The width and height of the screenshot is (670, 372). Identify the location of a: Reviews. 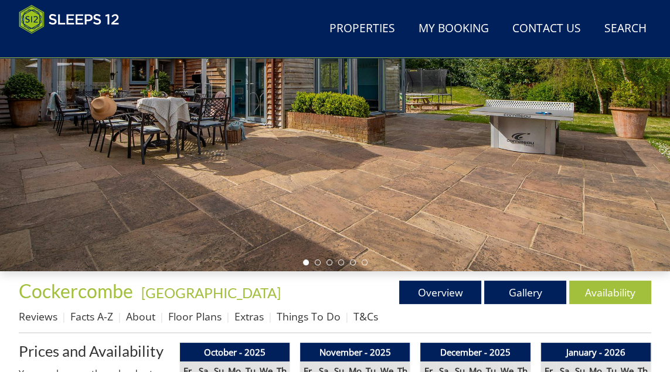
(38, 317).